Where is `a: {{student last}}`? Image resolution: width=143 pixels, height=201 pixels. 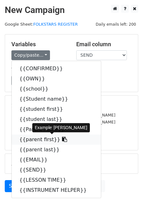
a: {{student last}} is located at coordinates (56, 119).